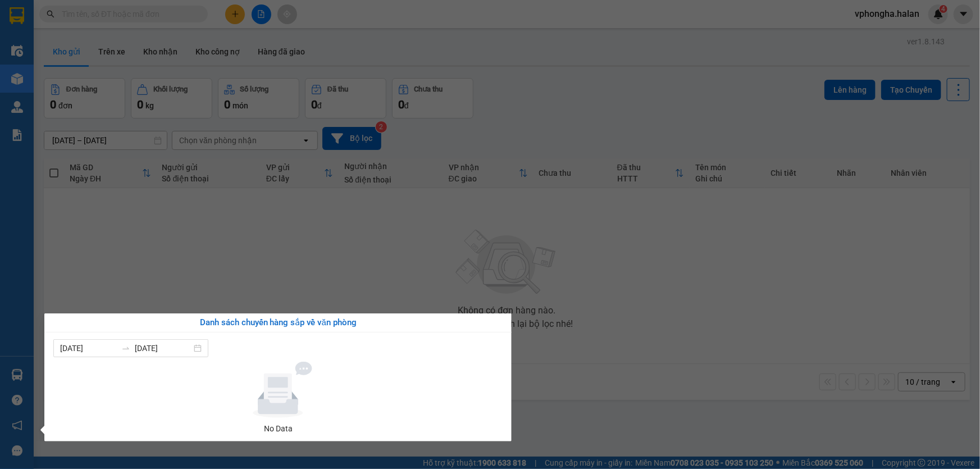 The height and width of the screenshot is (469, 980). I want to click on input: Từ ngày, so click(88, 349).